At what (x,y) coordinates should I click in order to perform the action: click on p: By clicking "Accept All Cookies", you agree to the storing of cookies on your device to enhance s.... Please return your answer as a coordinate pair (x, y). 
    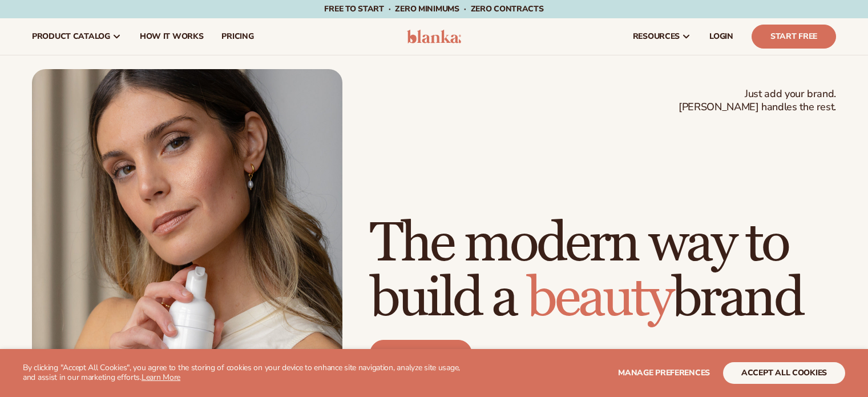
    Looking at the image, I should click on (247, 373).